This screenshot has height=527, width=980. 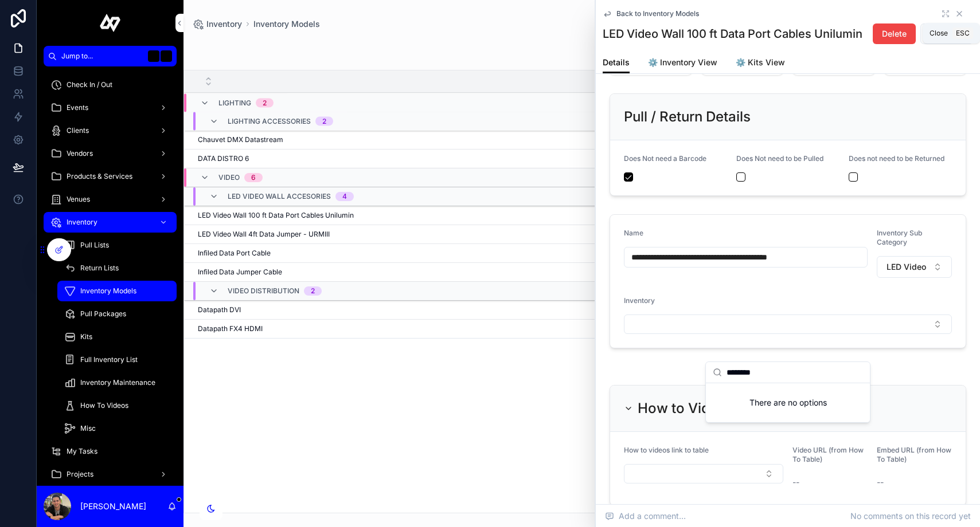 What do you see at coordinates (645, 516) in the screenshot?
I see `span: Add a comment...` at bounding box center [645, 516].